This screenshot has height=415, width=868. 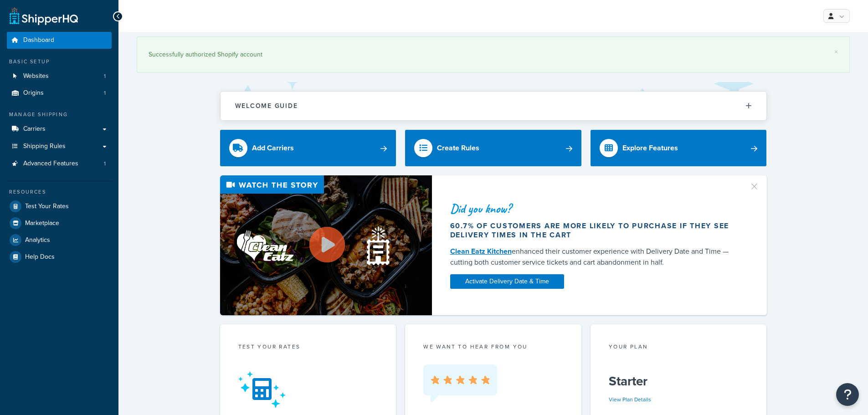 What do you see at coordinates (36, 76) in the screenshot?
I see `span: Websites` at bounding box center [36, 76].